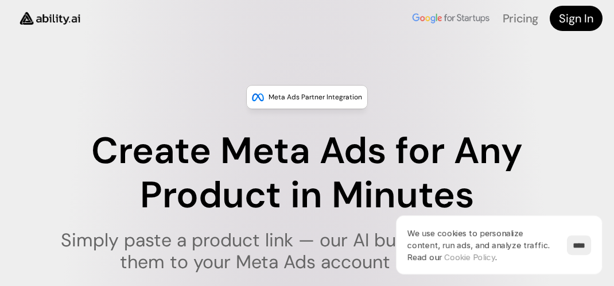  I want to click on a: Cookie Policy, so click(470, 257).